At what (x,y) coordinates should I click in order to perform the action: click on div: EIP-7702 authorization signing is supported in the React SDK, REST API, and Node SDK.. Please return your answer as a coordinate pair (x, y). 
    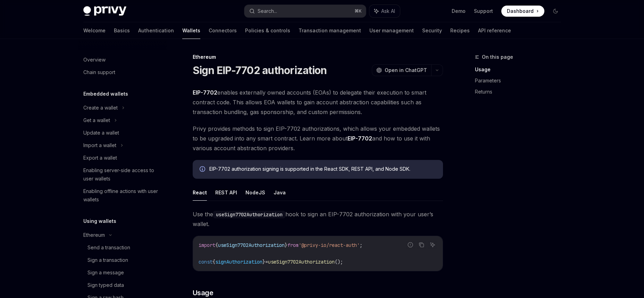
    Looking at the image, I should click on (322, 169).